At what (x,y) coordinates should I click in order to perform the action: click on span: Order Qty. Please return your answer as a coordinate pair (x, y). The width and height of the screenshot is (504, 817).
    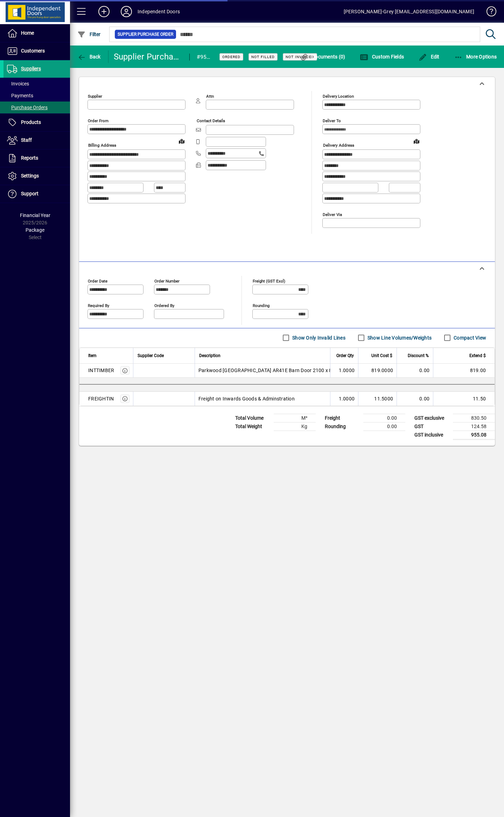
    Looking at the image, I should click on (345, 356).